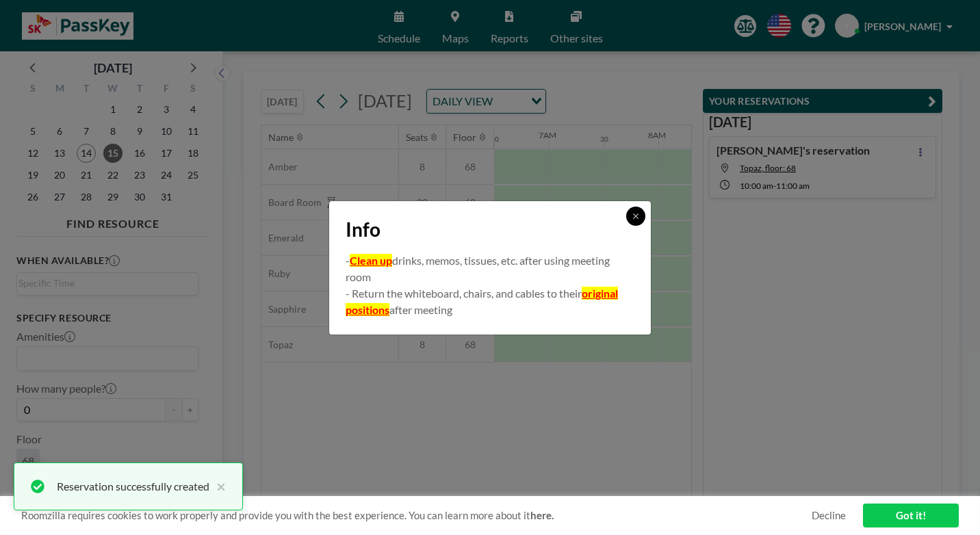 Image resolution: width=980 pixels, height=535 pixels. What do you see at coordinates (416, 515) in the screenshot?
I see `span: Roomzilla requires cookies to work properly and provide you with the best experience. You can lea...` at bounding box center [416, 515].